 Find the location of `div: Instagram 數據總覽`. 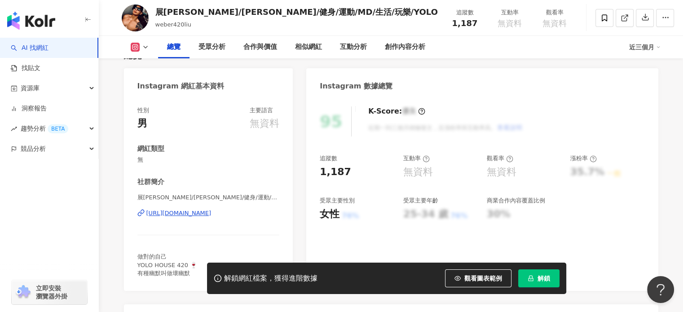

div: Instagram 數據總覽 is located at coordinates (356, 86).